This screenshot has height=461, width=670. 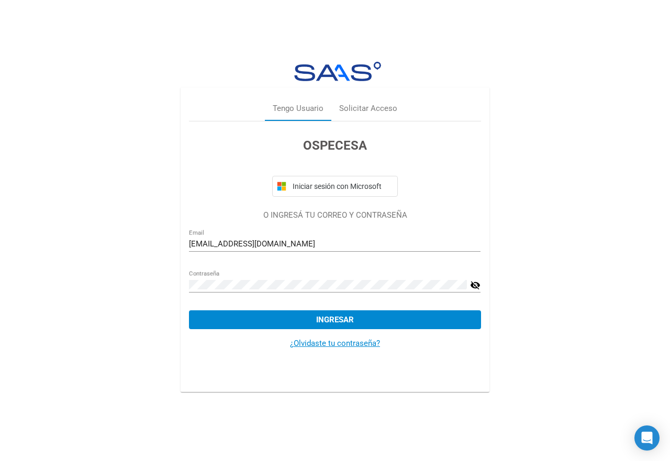 What do you see at coordinates (335, 320) in the screenshot?
I see `button: Ingresar` at bounding box center [335, 320].